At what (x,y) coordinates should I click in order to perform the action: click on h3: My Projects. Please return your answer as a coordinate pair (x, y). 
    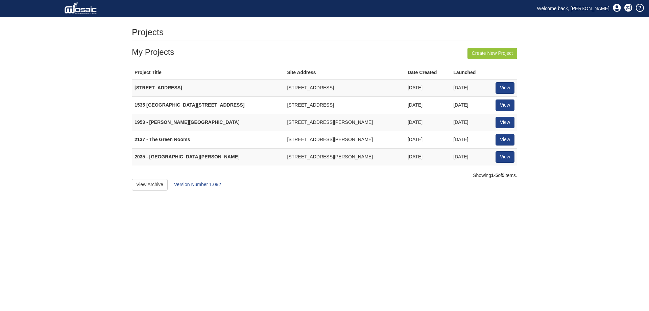
    Looking at the image, I should click on (324, 52).